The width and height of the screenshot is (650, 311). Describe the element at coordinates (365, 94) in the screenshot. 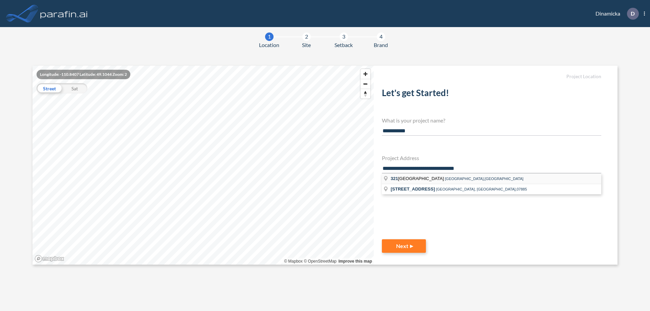

I see `span: Reset bearing to north` at that location.